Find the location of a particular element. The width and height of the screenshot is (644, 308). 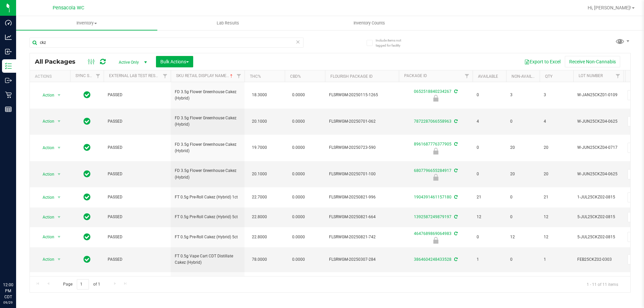

button: Bulk Actions is located at coordinates (174, 62).